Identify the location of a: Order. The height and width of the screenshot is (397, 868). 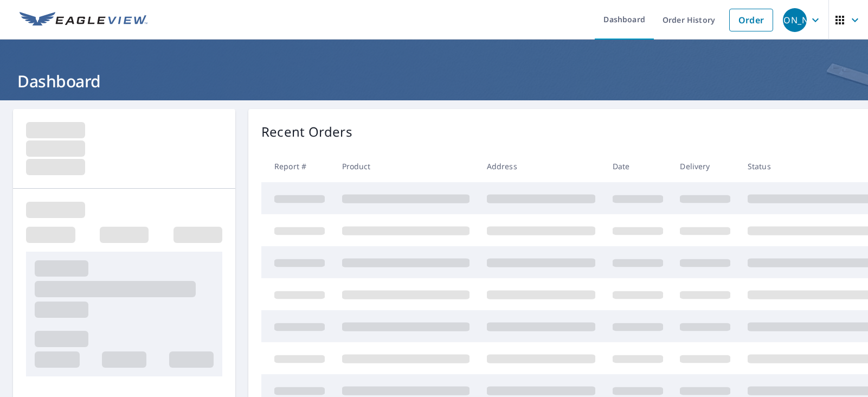
(751, 20).